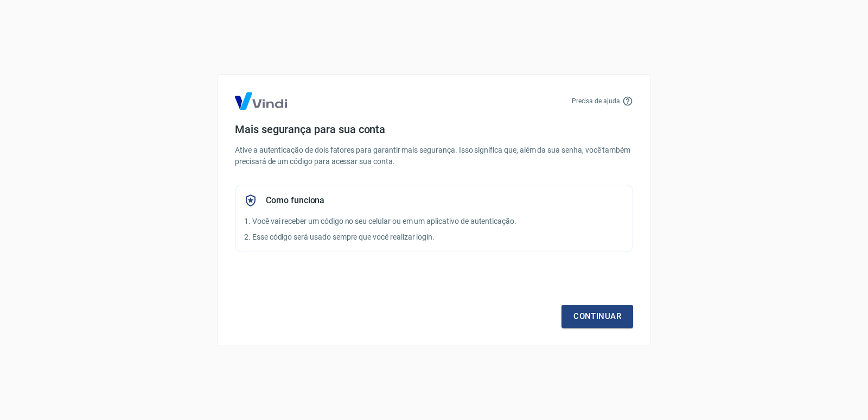 The height and width of the screenshot is (420, 868). I want to click on a: Continuar, so click(597, 316).